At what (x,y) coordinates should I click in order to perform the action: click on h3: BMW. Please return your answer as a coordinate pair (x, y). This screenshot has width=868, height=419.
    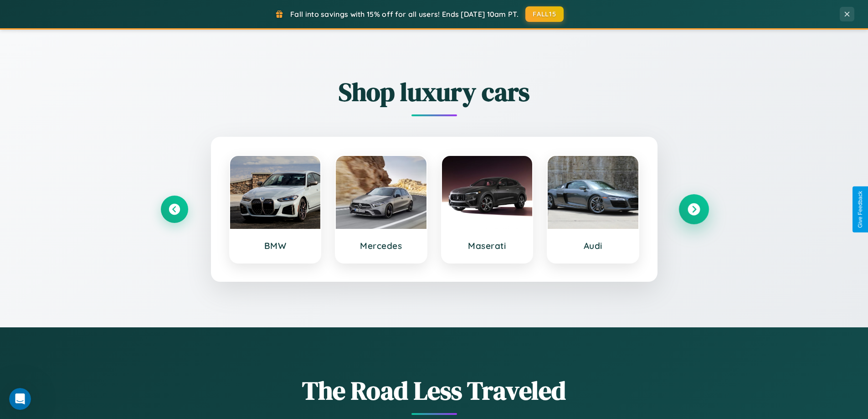
    Looking at the image, I should click on (275, 246).